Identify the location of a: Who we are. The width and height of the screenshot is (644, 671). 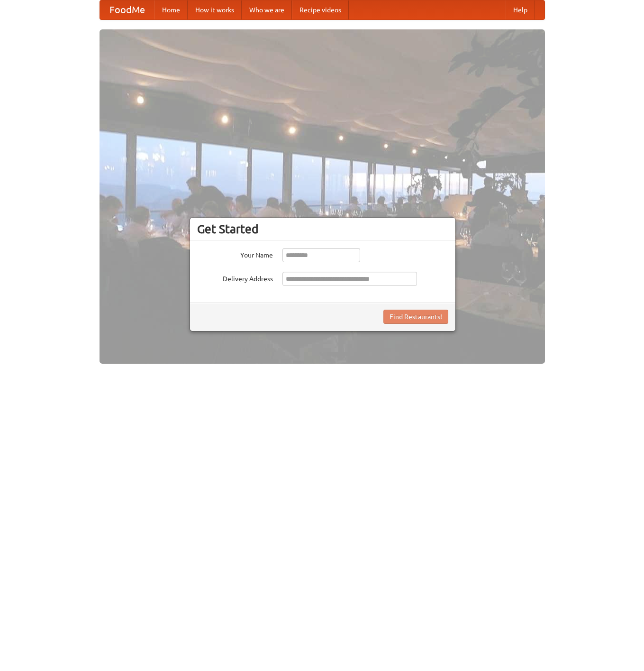
(267, 10).